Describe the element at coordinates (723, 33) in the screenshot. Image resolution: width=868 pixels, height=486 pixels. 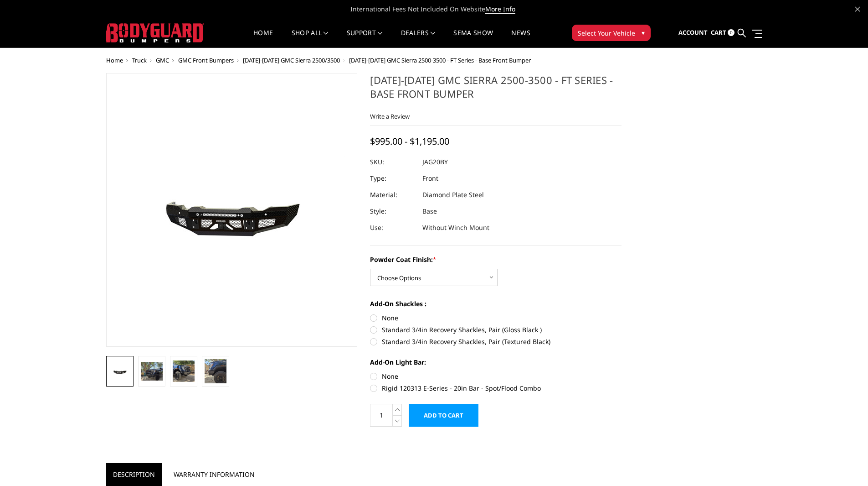
I see `a: Cart 0` at that location.